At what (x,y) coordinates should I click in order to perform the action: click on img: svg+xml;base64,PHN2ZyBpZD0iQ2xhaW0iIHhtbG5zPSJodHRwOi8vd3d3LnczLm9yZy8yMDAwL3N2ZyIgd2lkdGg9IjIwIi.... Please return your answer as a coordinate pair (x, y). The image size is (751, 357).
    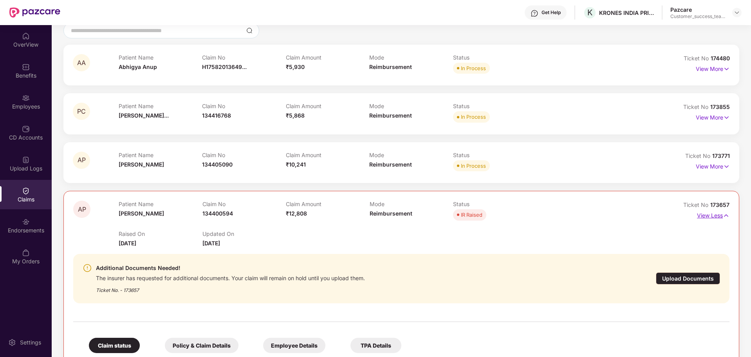
    Looking at the image, I should click on (26, 191).